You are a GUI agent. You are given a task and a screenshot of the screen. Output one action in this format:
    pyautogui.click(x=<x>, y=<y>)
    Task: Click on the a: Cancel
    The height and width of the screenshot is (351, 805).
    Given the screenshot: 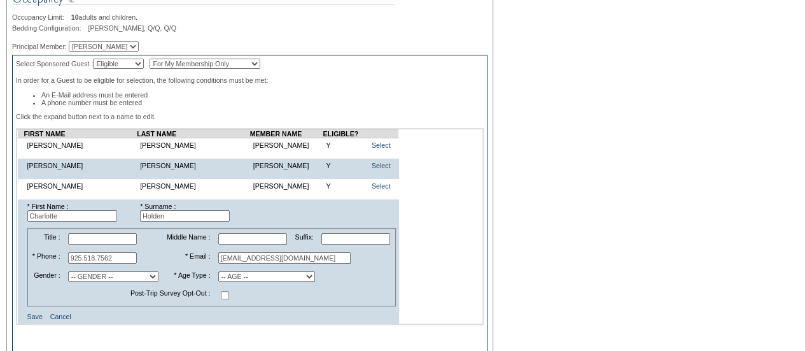 What is the action you would take?
    pyautogui.click(x=60, y=316)
    